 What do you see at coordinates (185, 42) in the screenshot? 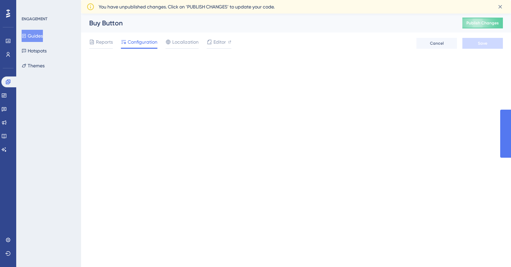
I see `span: Localization` at bounding box center [185, 42].